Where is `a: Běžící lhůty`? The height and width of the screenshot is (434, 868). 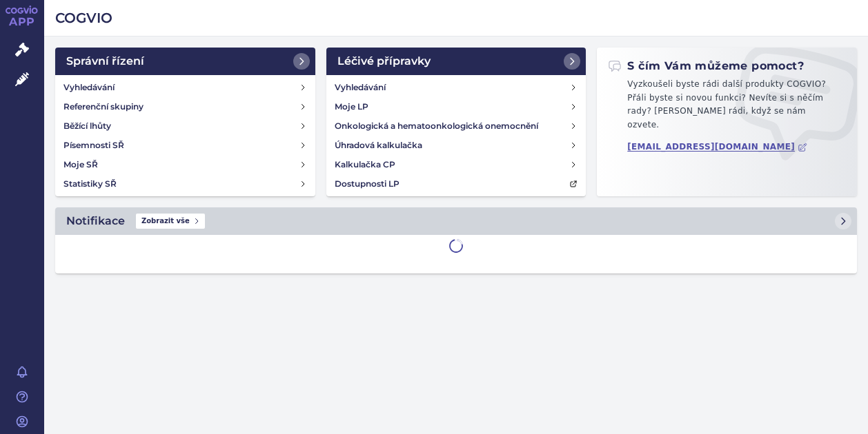
a: Běžící lhůty is located at coordinates (185, 126).